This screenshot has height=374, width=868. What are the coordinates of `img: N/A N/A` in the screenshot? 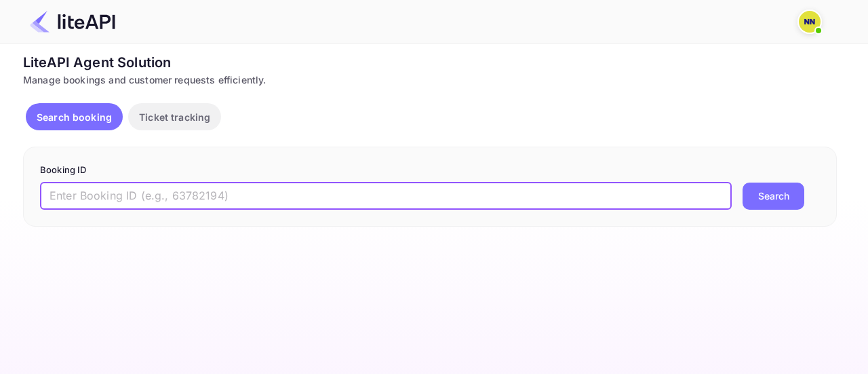 It's located at (809, 22).